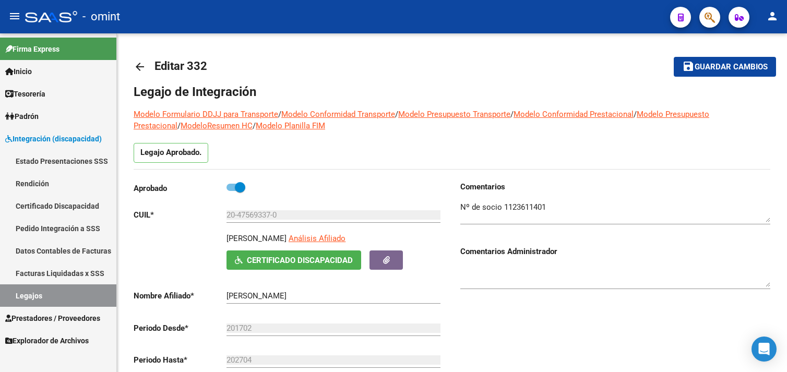 This screenshot has height=372, width=787. I want to click on h3: Comentarios, so click(616, 187).